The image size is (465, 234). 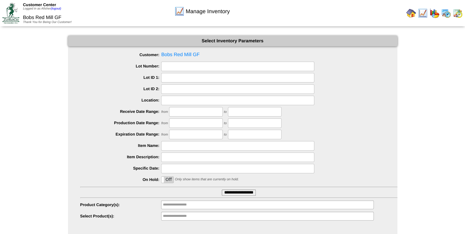 I want to click on span: Only show items that are currently on hold., so click(x=207, y=179).